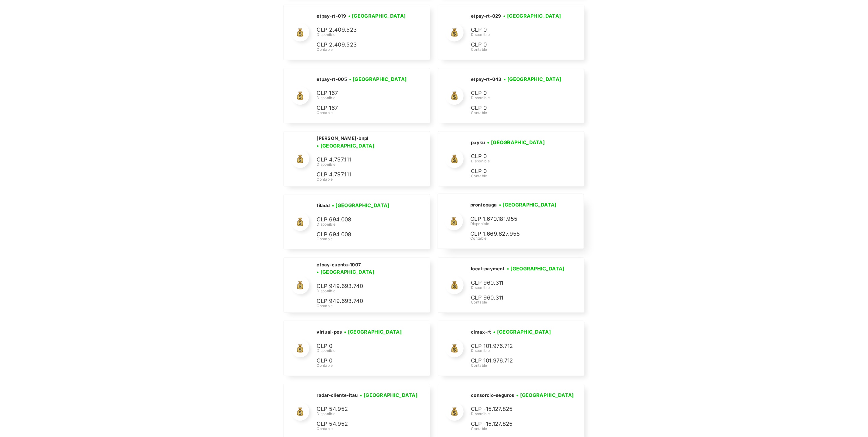  Describe the element at coordinates (337, 395) in the screenshot. I see `h2: radar-cliente-itau` at that location.